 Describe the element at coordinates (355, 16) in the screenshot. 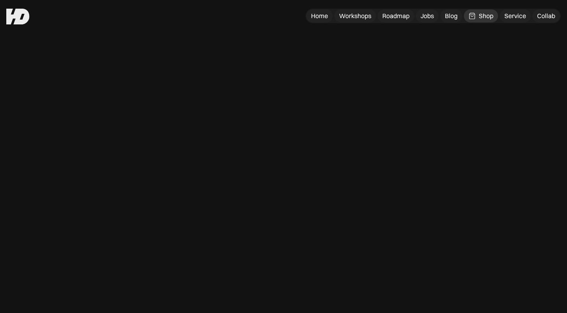

I see `a: Workshops` at that location.